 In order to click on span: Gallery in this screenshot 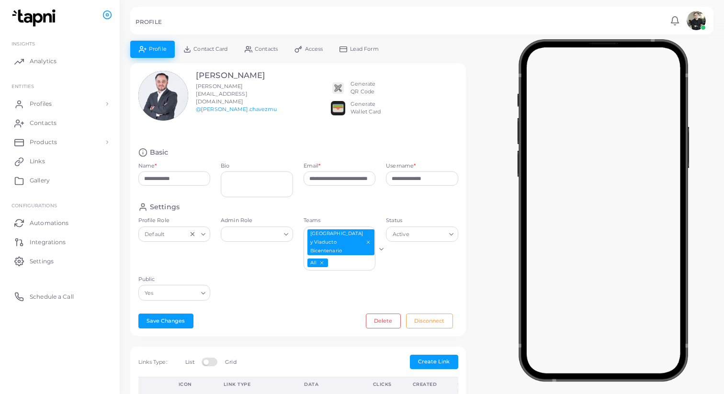, I will do `click(40, 181)`.